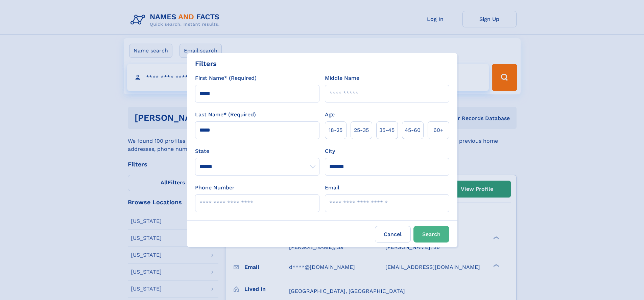 The width and height of the screenshot is (644, 300). I want to click on span: 18‑25, so click(335, 130).